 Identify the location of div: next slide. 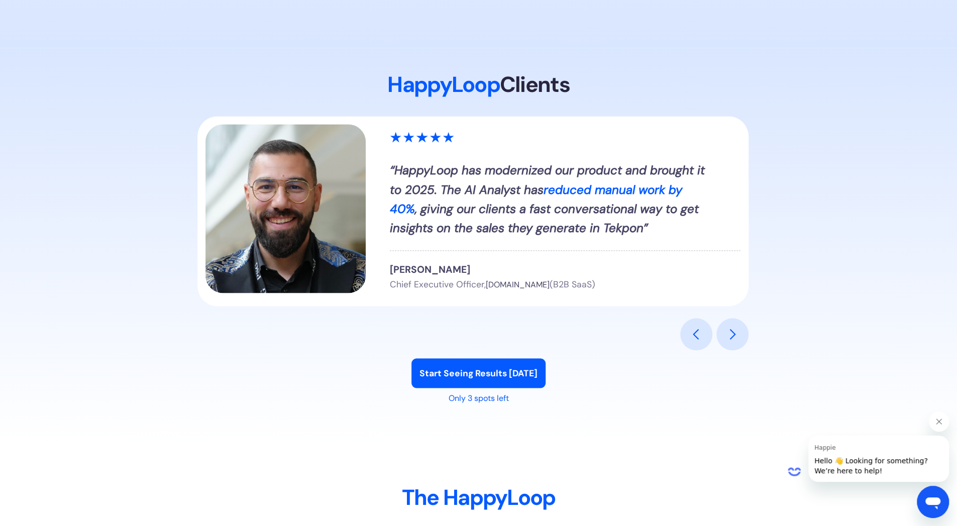
(733, 334).